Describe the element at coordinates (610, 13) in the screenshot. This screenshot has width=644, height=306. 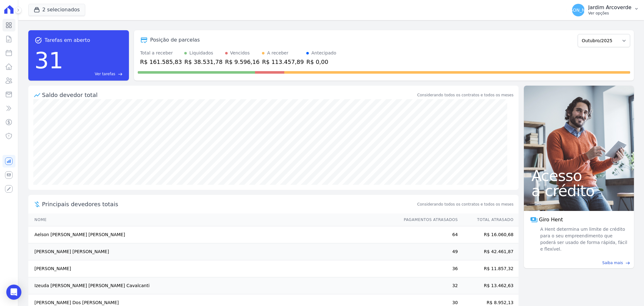
I see `p: Ver opções` at that location.